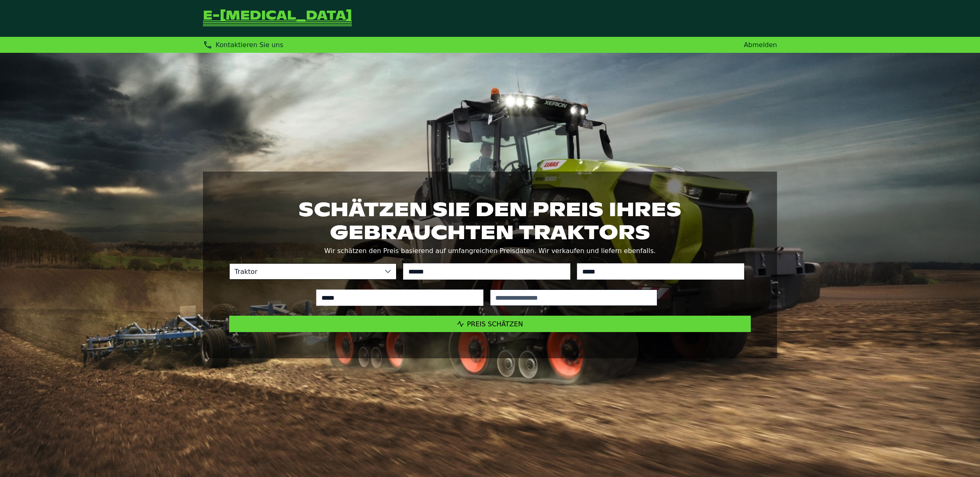 This screenshot has width=980, height=477. I want to click on a: Zurück zur Startseite, so click(277, 18).